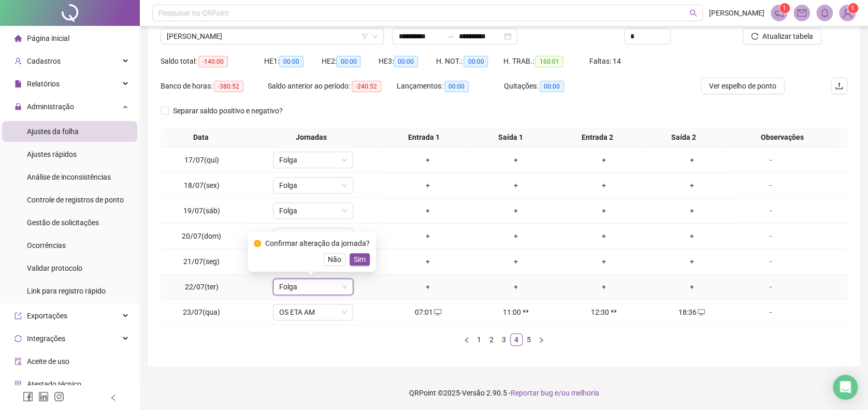  What do you see at coordinates (201, 138) in the screenshot?
I see `th: Data` at bounding box center [201, 138].